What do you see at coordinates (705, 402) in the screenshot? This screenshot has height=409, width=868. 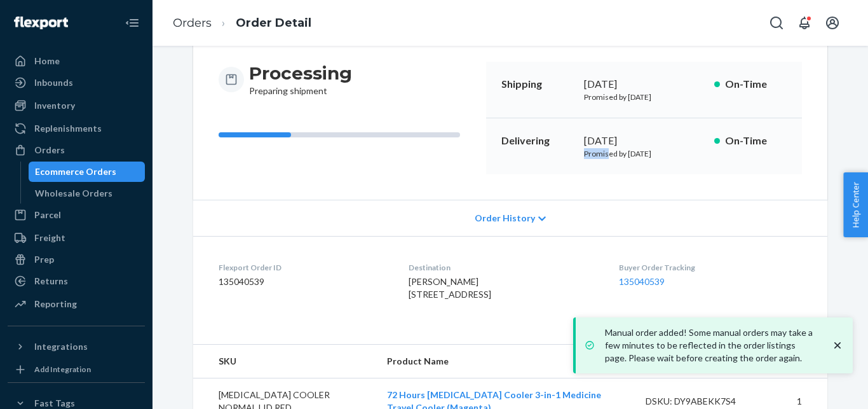 I see `div: DSKU: DY9ABEKK7S4` at bounding box center [705, 402].